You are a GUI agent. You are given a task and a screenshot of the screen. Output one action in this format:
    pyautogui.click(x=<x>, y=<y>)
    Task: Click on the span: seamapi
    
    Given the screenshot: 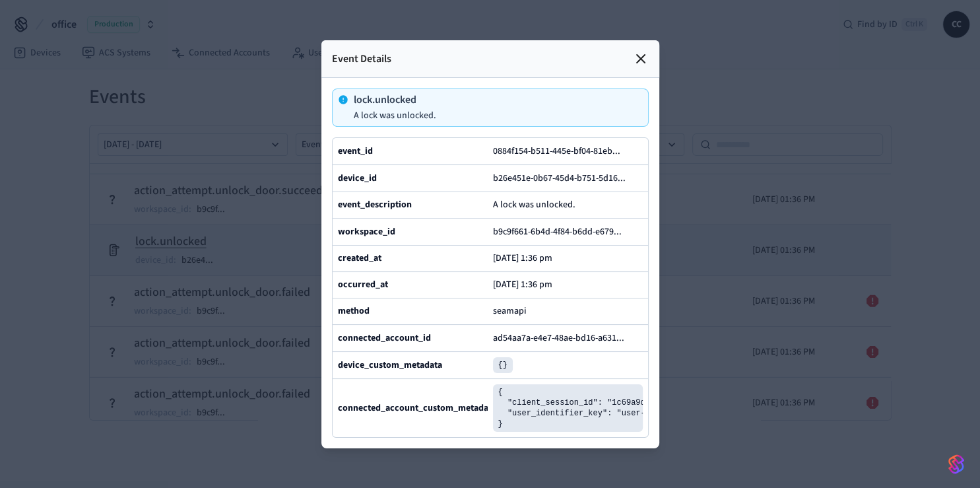 What is the action you would take?
    pyautogui.click(x=509, y=311)
    